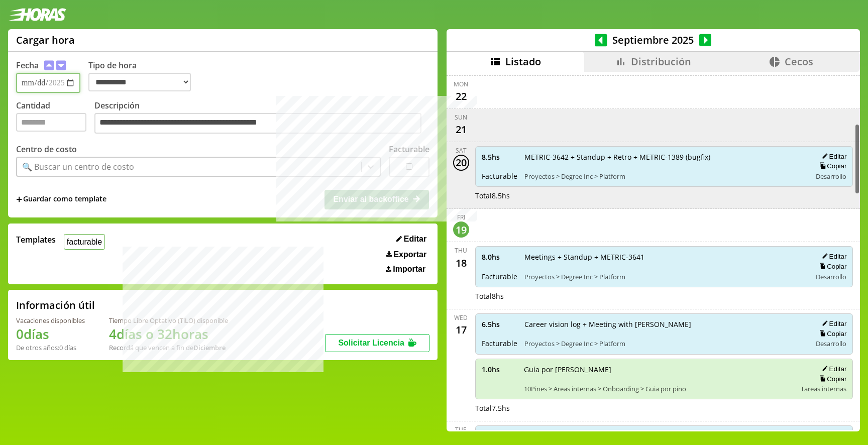  I want to click on label: Centro de costo, so click(46, 149).